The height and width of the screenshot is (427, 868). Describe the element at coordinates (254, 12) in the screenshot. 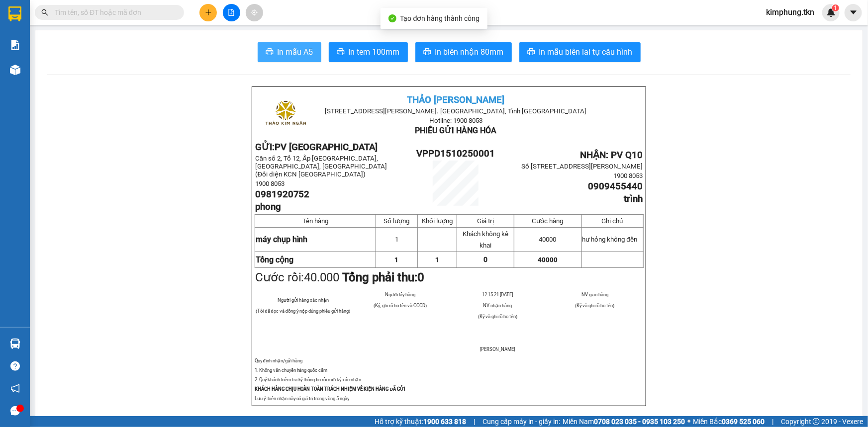

I see `span: aim` at that location.